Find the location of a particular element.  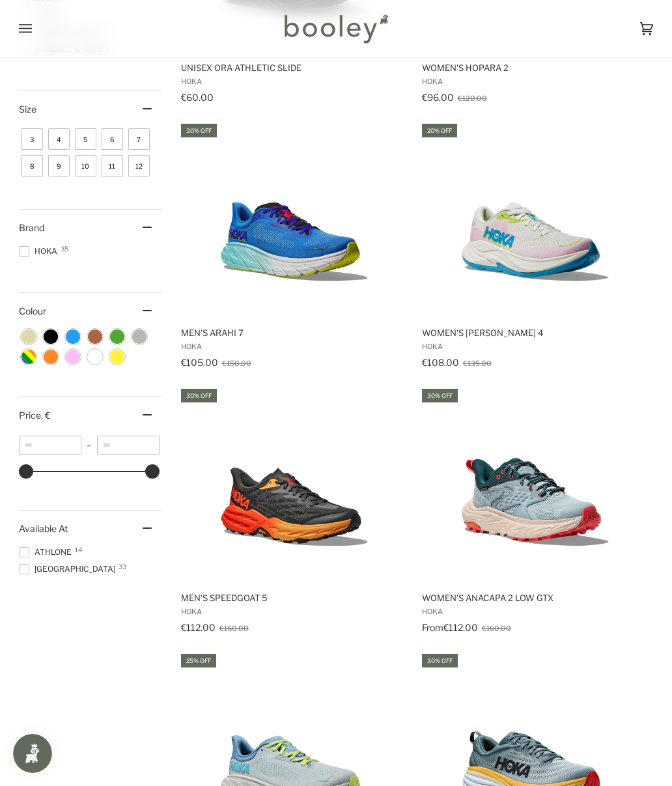

span: Colour: Green is located at coordinates (117, 337).